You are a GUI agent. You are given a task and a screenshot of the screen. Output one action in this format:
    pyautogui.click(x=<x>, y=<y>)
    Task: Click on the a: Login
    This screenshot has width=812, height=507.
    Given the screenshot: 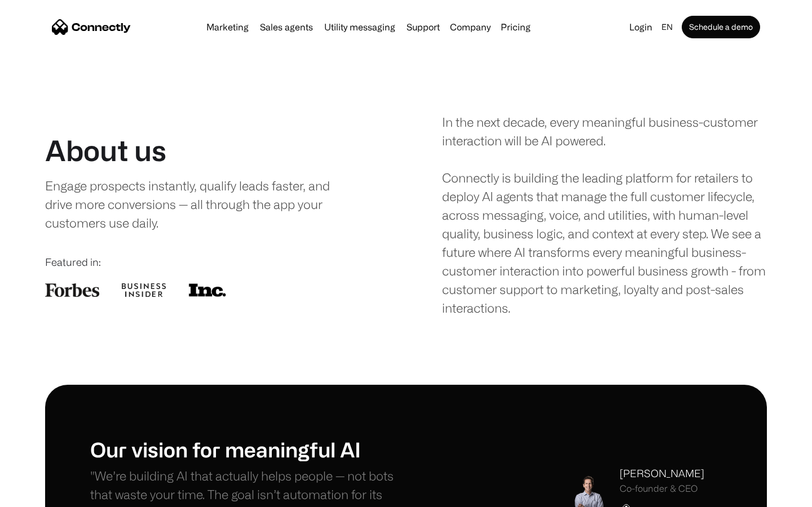 What is the action you would take?
    pyautogui.click(x=641, y=27)
    